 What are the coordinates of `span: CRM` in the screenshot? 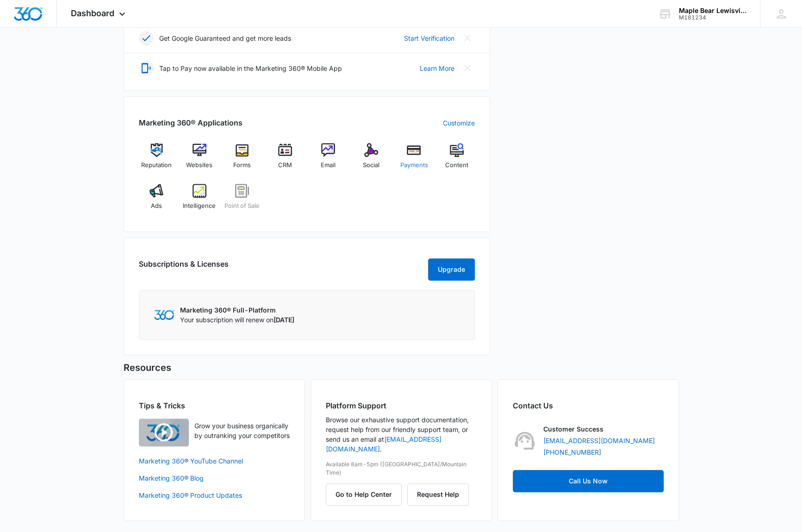 It's located at (285, 165).